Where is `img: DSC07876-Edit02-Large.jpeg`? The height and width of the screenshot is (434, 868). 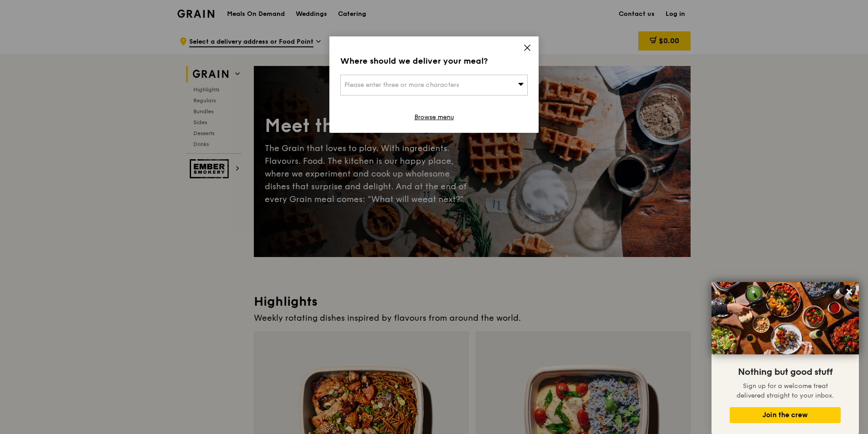
img: DSC07876-Edit02-Large.jpeg is located at coordinates (784, 318).